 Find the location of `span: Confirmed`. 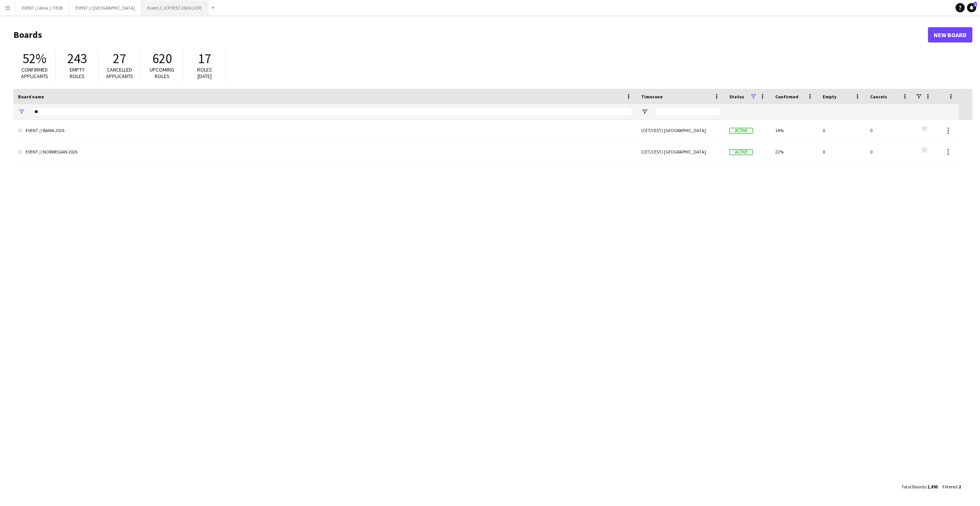

span: Confirmed is located at coordinates (786, 97).